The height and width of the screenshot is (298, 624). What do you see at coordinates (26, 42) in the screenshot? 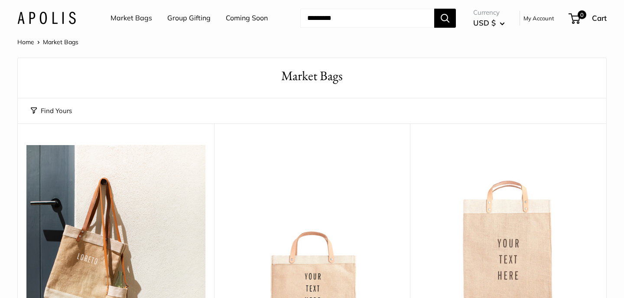
I see `a: Home` at bounding box center [26, 42].